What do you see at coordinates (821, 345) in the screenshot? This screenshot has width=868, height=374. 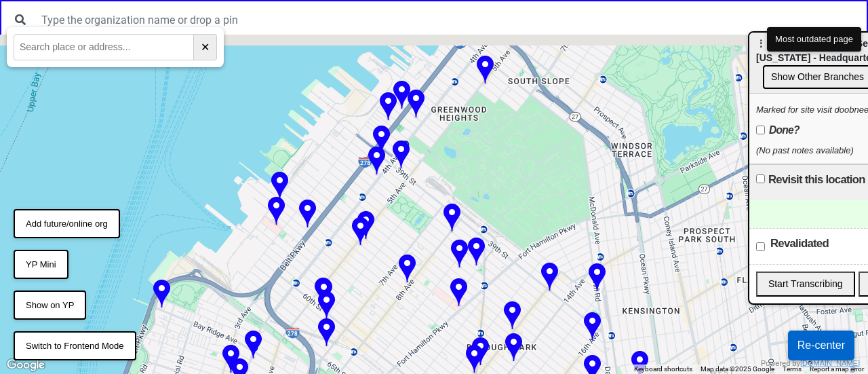 I see `button: Re-center` at bounding box center [821, 345].